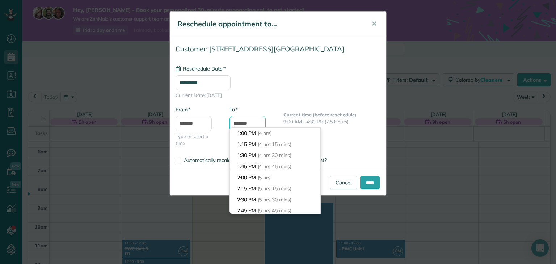  Describe the element at coordinates (275, 133) in the screenshot. I see `li: 1:00 PM` at that location.